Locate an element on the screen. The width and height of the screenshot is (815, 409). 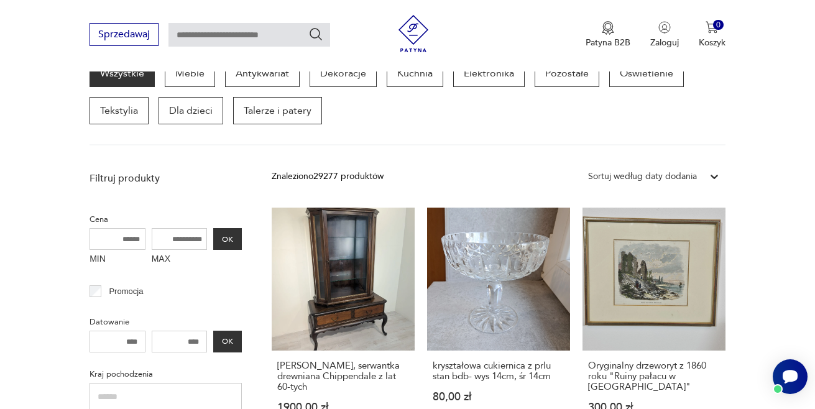
p: Pozostałe is located at coordinates (567, 73).